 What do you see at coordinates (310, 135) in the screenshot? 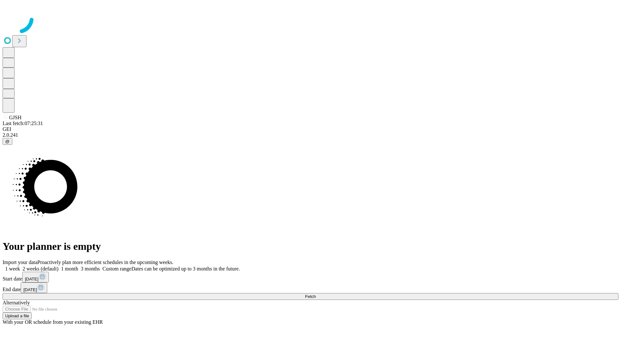
I see `div: 2.0.241` at bounding box center [310, 135].